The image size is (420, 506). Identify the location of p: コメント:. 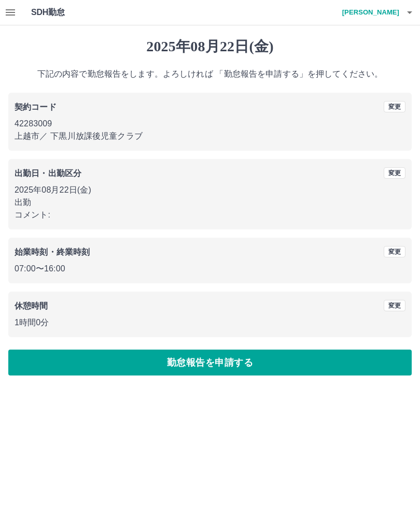
(210, 215).